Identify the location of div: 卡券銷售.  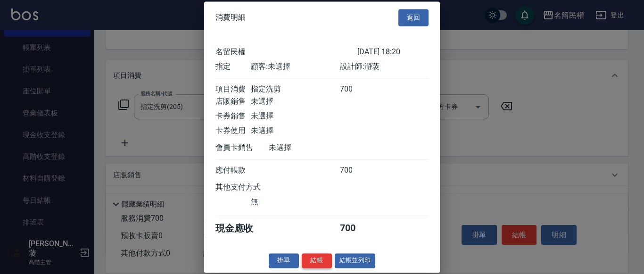
(233, 116).